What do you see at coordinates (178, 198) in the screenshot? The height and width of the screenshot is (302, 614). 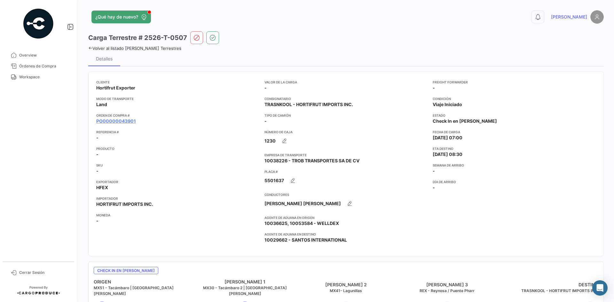 I see `app-card-info-title: Importador` at bounding box center [178, 198].